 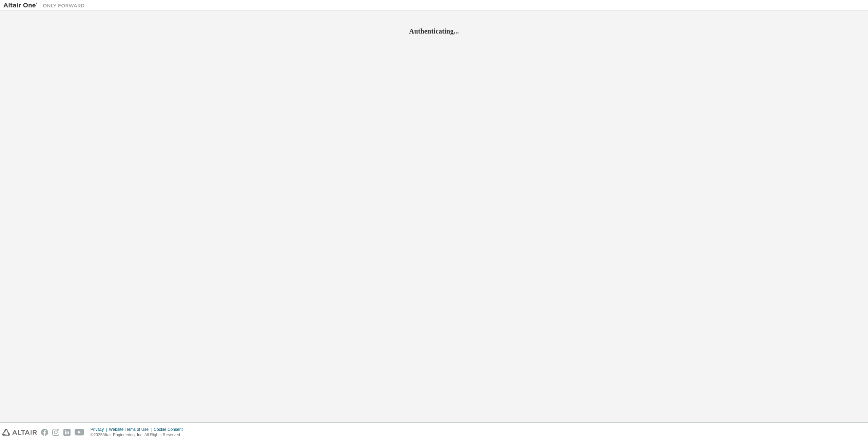 What do you see at coordinates (67, 432) in the screenshot?
I see `img: linkedin.svg` at bounding box center [67, 432].